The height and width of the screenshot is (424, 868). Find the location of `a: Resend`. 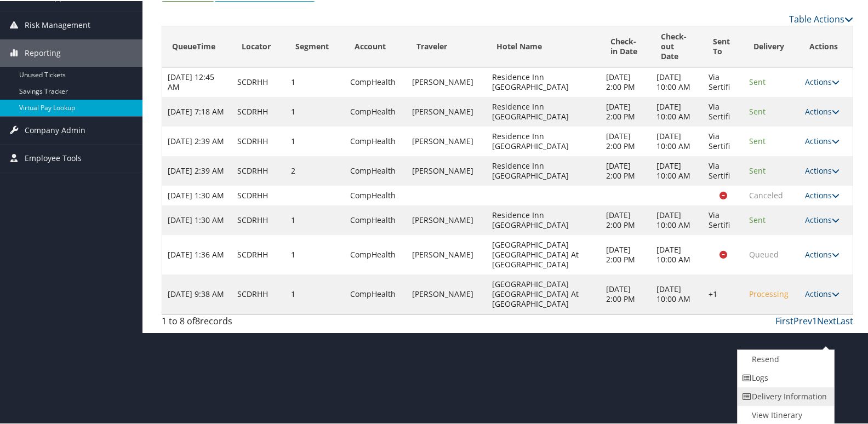

a: Resend is located at coordinates (784, 358).